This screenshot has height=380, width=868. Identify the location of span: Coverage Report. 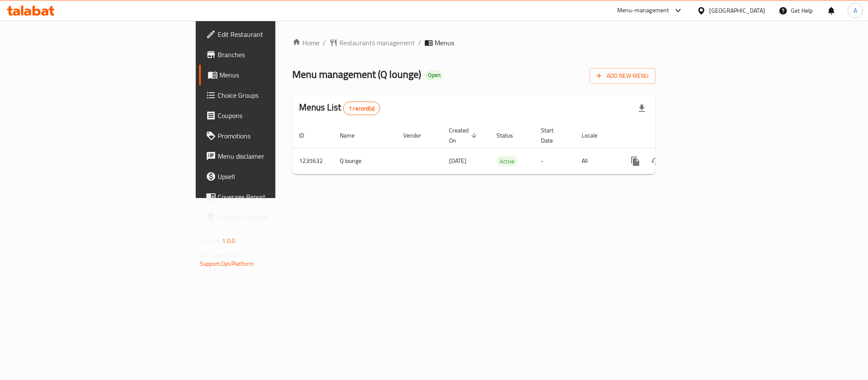
(276, 197).